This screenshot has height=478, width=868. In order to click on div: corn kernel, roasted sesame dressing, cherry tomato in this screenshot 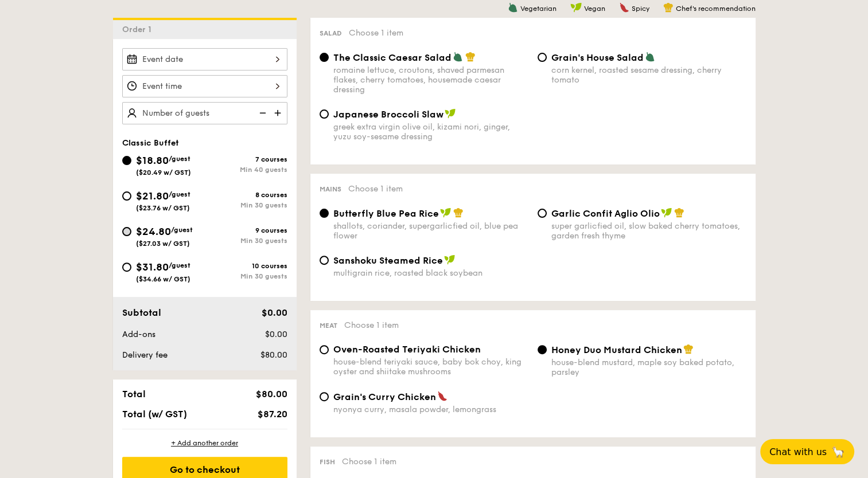, I will do `click(649, 75)`.